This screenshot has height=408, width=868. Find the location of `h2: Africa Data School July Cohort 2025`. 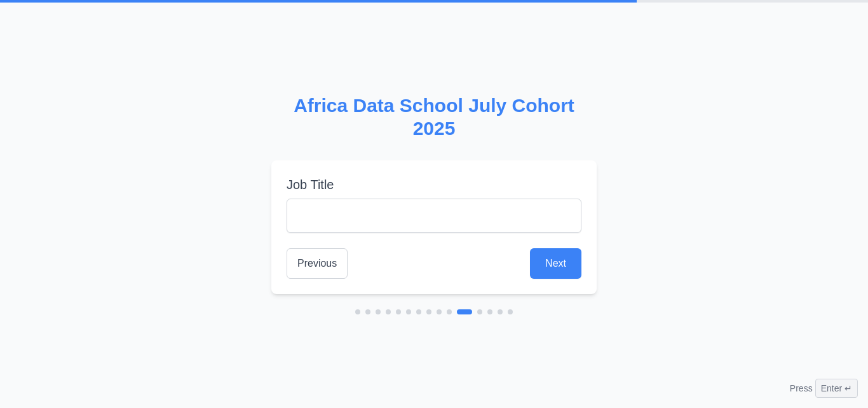

h2: Africa Data School July Cohort 2025 is located at coordinates (434, 117).